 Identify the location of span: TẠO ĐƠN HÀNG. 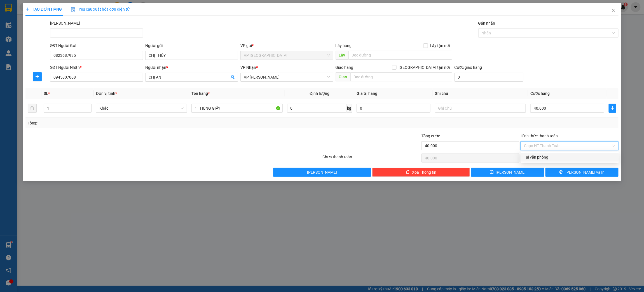
(44, 9).